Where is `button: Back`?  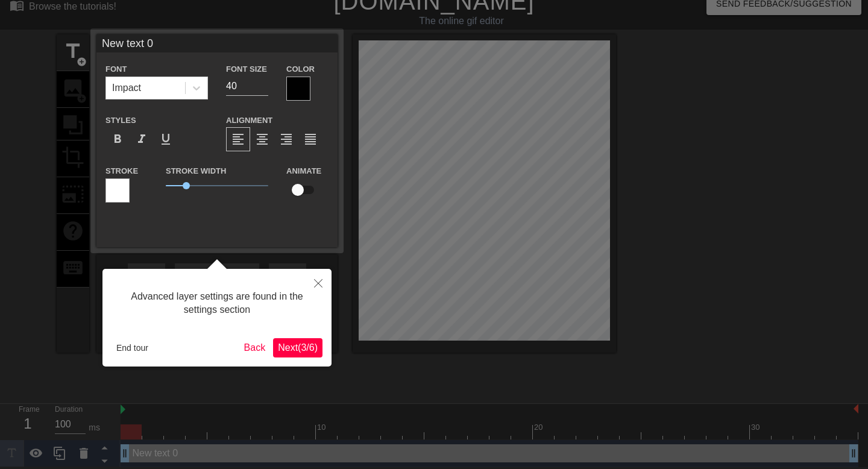 button: Back is located at coordinates (255, 348).